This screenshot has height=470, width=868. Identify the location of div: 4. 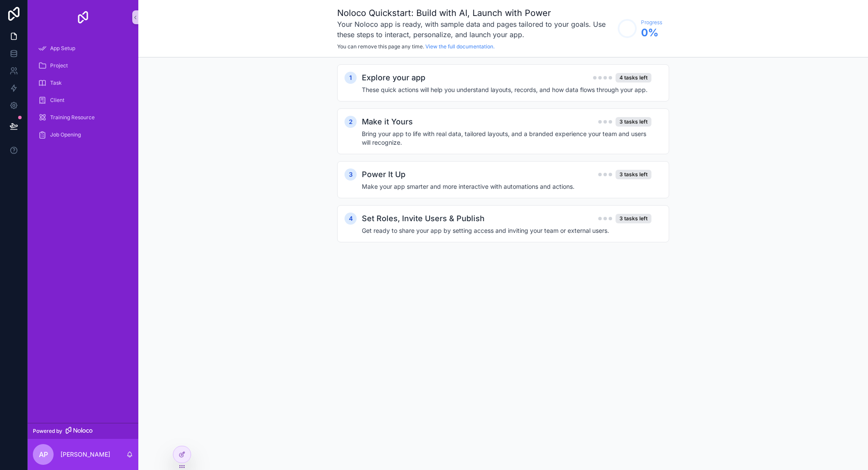
(350, 218).